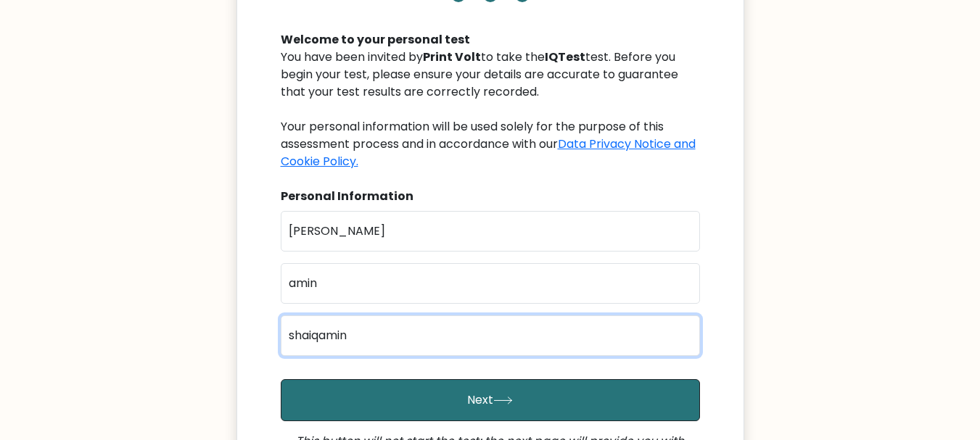  I want to click on b: Print Volt, so click(452, 56).